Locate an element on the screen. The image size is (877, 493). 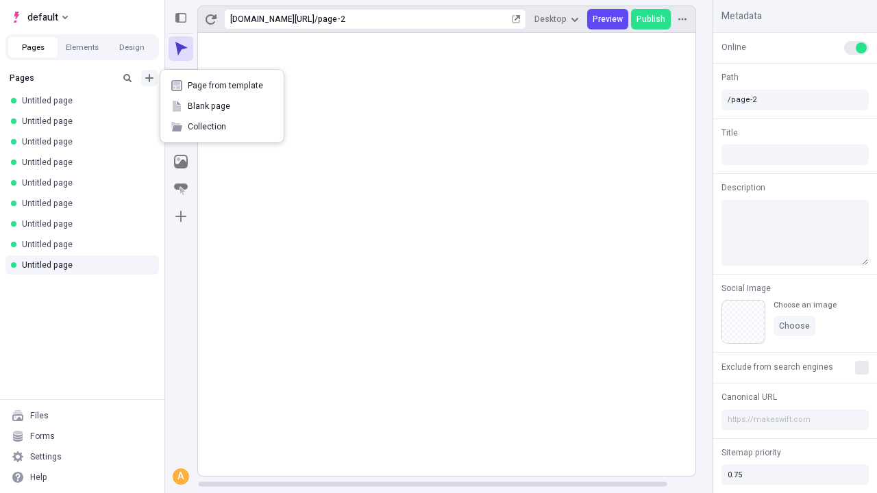
button: Add new is located at coordinates (149, 78).